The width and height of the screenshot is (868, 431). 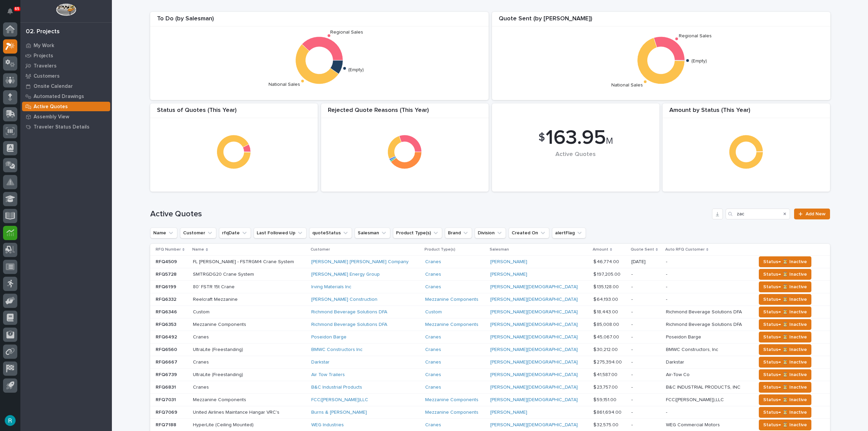 What do you see at coordinates (692, 349) in the screenshot?
I see `p: BMWC Constructors, Inc` at bounding box center [692, 349].